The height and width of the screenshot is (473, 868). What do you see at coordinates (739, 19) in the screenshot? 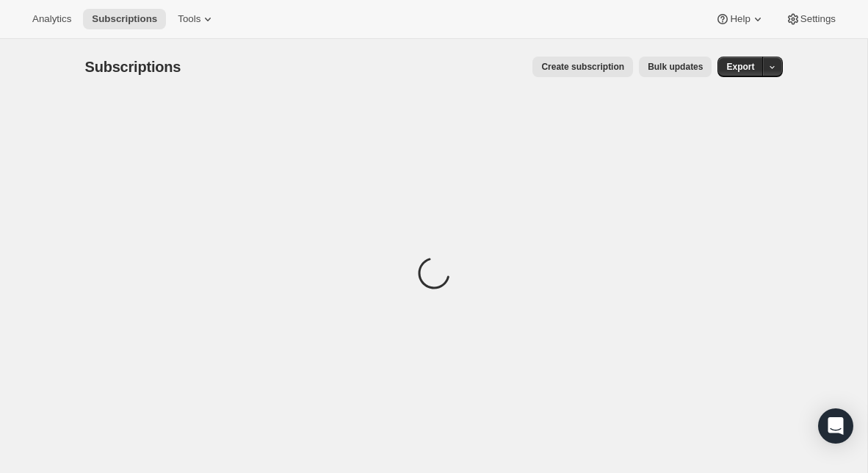
I see `button: Help` at bounding box center [739, 19].